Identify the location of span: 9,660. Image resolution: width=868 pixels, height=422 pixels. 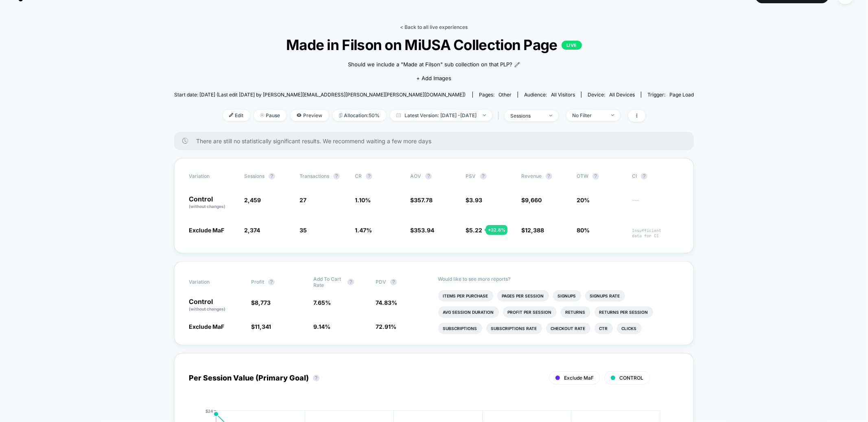
(533, 200).